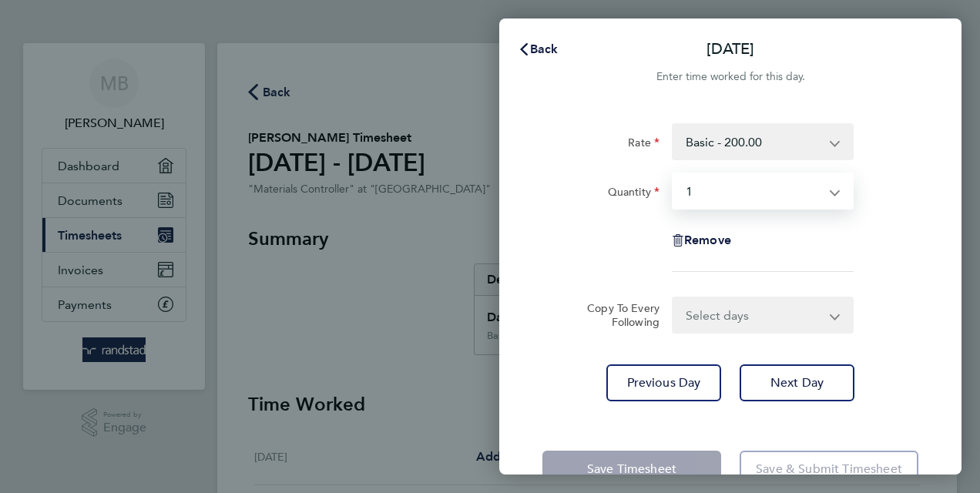 This screenshot has width=980, height=493. I want to click on span: Previous Day, so click(664, 382).